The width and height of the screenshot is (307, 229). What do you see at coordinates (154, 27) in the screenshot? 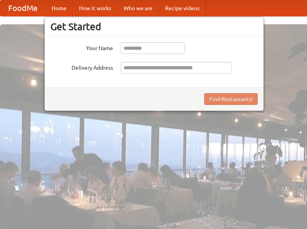
I see `h3: Get Started` at bounding box center [154, 27].